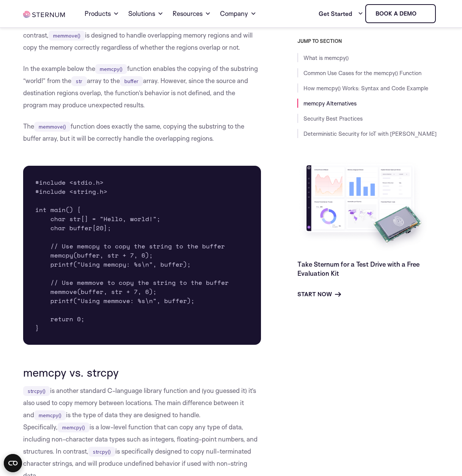 Image resolution: width=462 pixels, height=476 pixels. I want to click on a: Start Now, so click(319, 294).